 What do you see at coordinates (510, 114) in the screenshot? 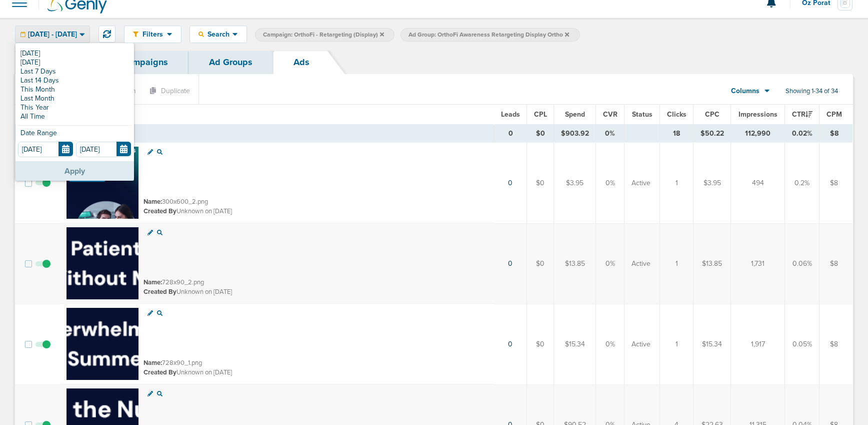
I see `span: Leads` at bounding box center [510, 114].